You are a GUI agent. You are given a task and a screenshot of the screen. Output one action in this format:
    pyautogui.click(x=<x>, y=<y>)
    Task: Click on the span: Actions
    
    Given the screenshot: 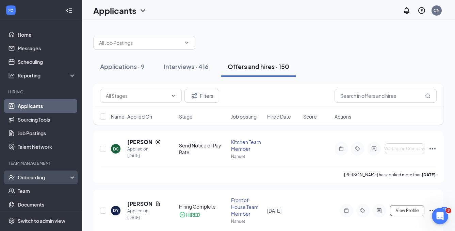 What is the action you would take?
    pyautogui.click(x=342, y=117)
    